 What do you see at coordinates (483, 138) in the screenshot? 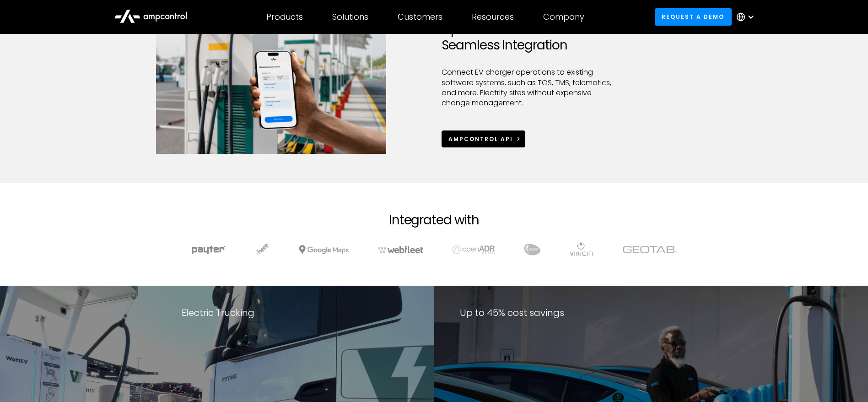
I see `a: Ampcontrol APi` at bounding box center [483, 138].